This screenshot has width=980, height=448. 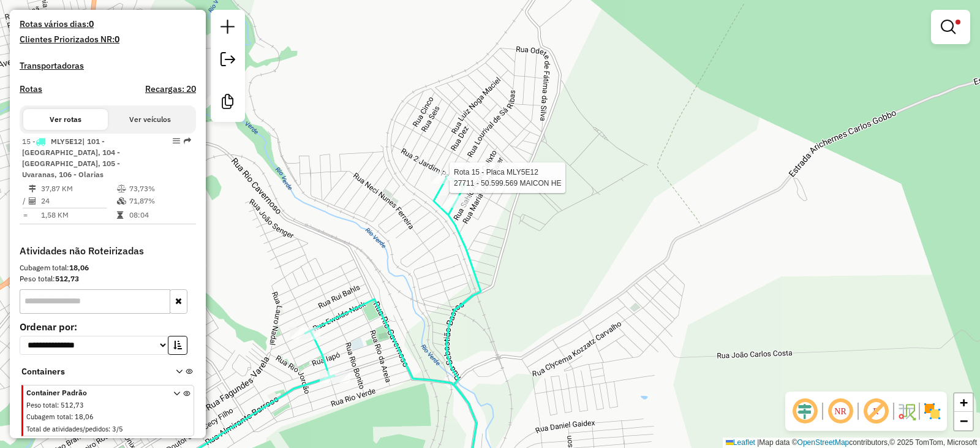 I want to click on i: % de utilização da cubagem, so click(x=121, y=201).